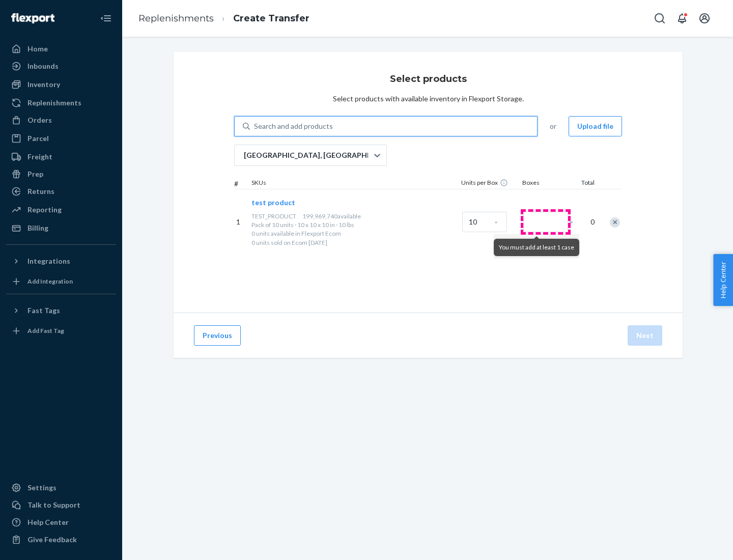 The width and height of the screenshot is (733, 560). I want to click on span: TEST_PRODUCT, so click(274, 216).